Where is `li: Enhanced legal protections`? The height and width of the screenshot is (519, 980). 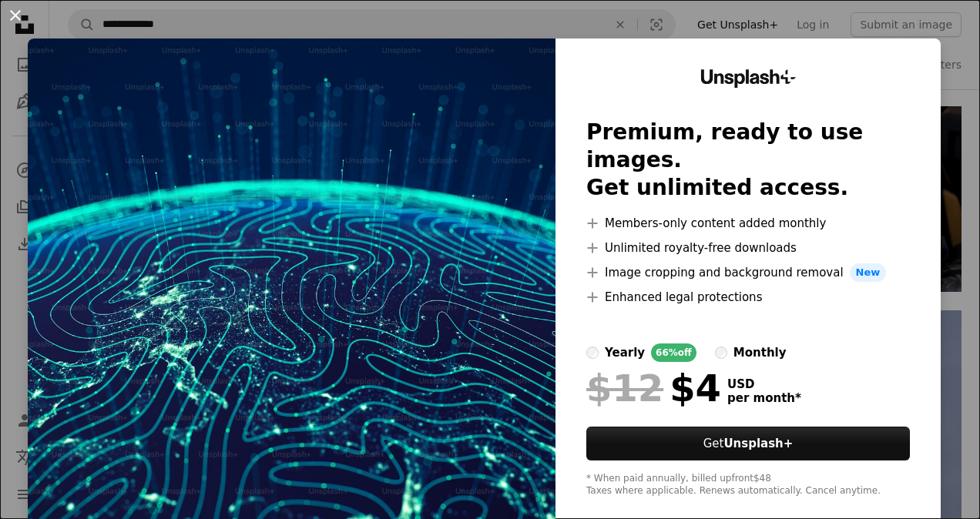
li: Enhanced legal protections is located at coordinates (748, 297).